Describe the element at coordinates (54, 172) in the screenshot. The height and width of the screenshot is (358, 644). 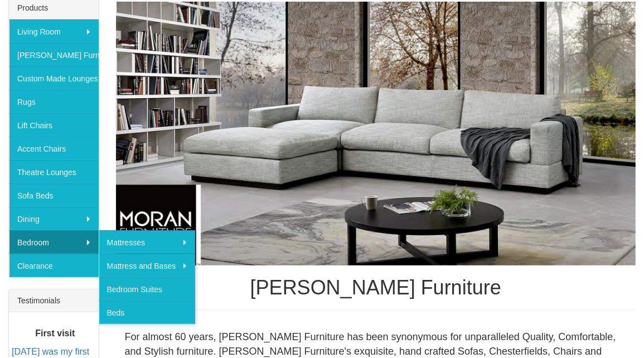
I see `a: Theatre Lounges` at that location.